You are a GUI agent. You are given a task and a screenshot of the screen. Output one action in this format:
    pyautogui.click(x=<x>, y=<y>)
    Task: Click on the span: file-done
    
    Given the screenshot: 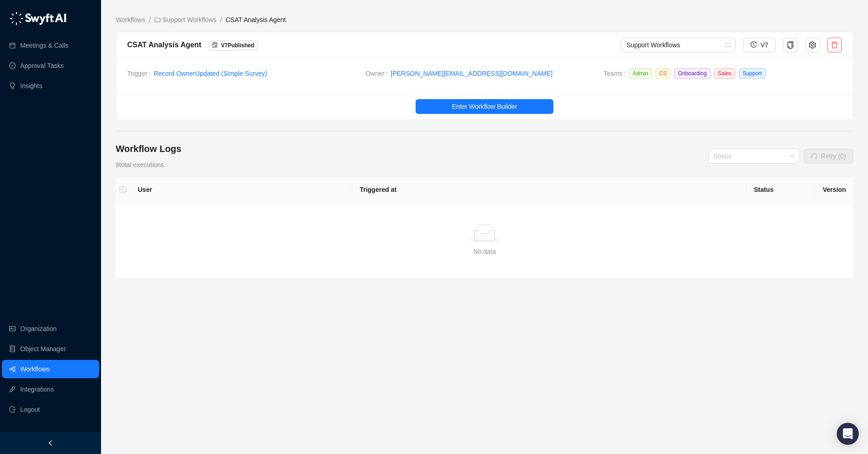 What is the action you would take?
    pyautogui.click(x=215, y=45)
    